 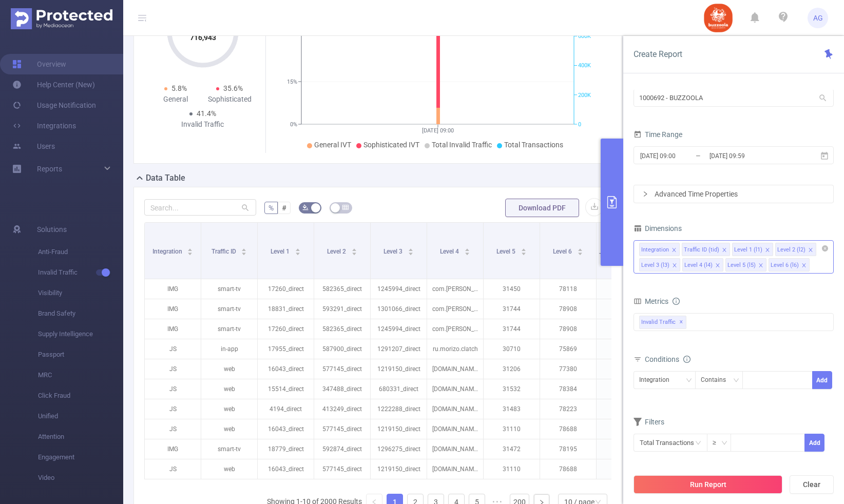 What do you see at coordinates (512, 369) in the screenshot?
I see `p: 31206` at bounding box center [512, 369].